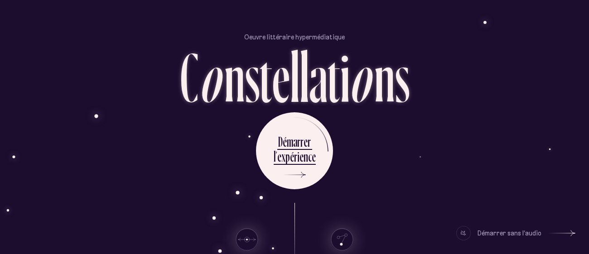 The width and height of the screenshot is (589, 254). What do you see at coordinates (283, 156) in the screenshot?
I see `div: x` at bounding box center [283, 156].